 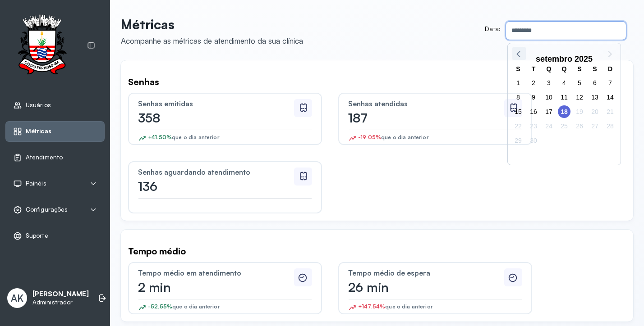 I want to click on div: T, so click(x=533, y=70).